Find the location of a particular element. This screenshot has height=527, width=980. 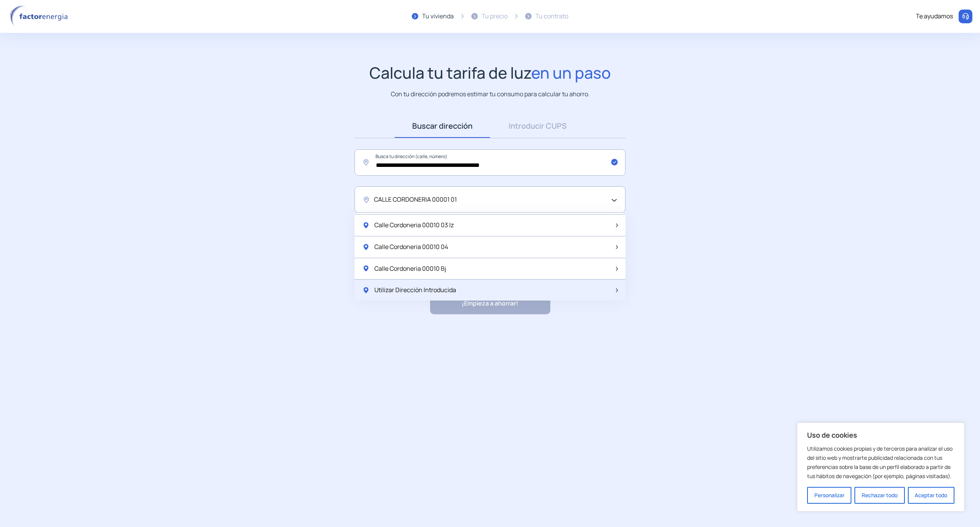

button: Rechazar todo is located at coordinates (880, 496).